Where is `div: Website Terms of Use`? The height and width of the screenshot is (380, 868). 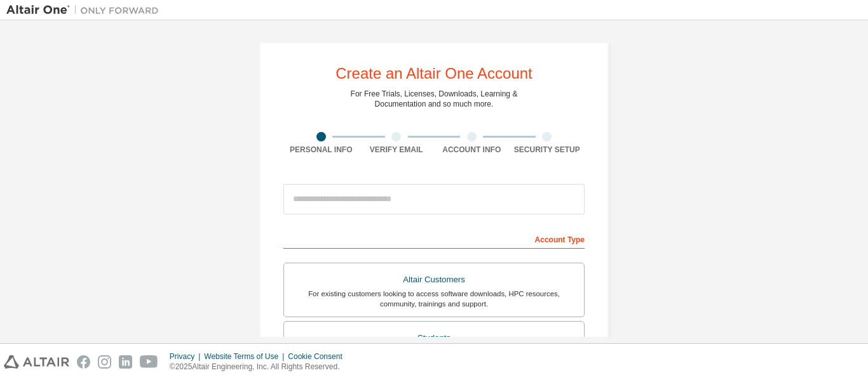
div: Website Terms of Use is located at coordinates (246, 357).